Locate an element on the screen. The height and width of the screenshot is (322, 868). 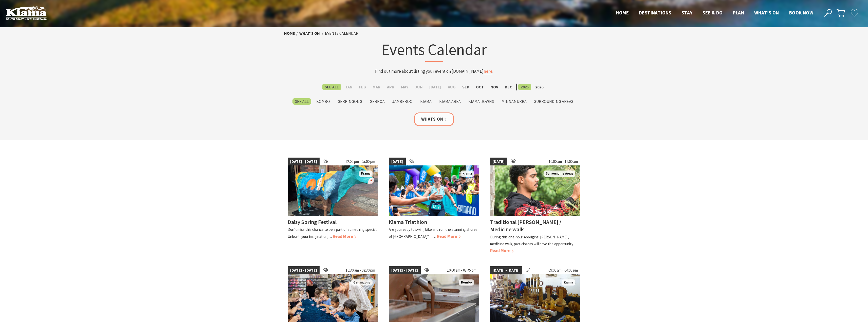
label: Oct is located at coordinates (480, 87).